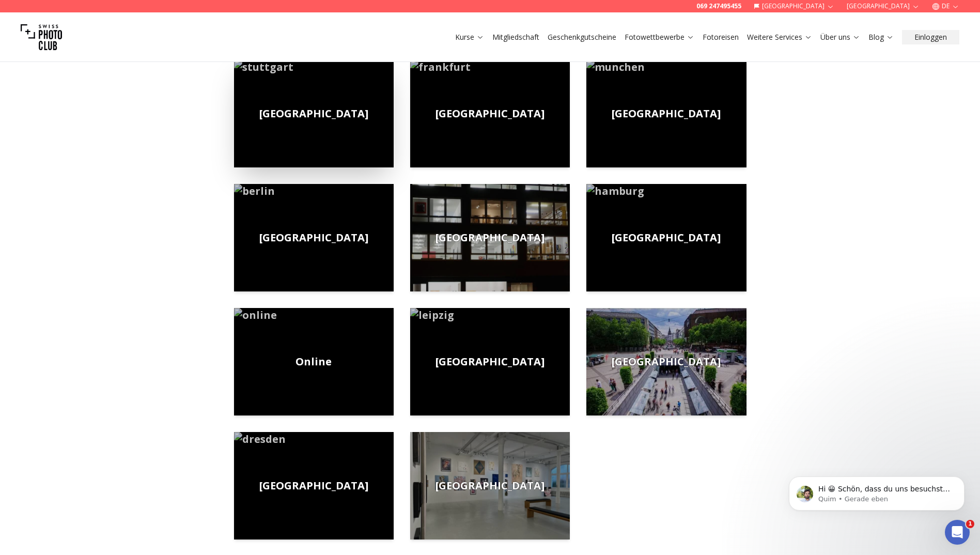 The height and width of the screenshot is (555, 980). I want to click on img: munchen, so click(666, 114).